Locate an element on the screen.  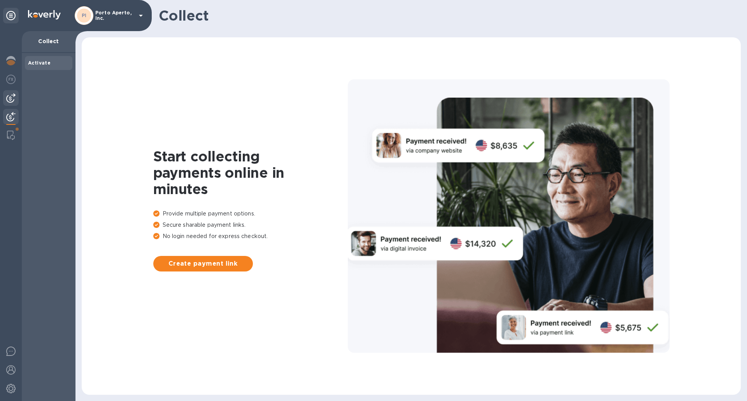
p: Secure sharable payment links. is located at coordinates (251, 225).